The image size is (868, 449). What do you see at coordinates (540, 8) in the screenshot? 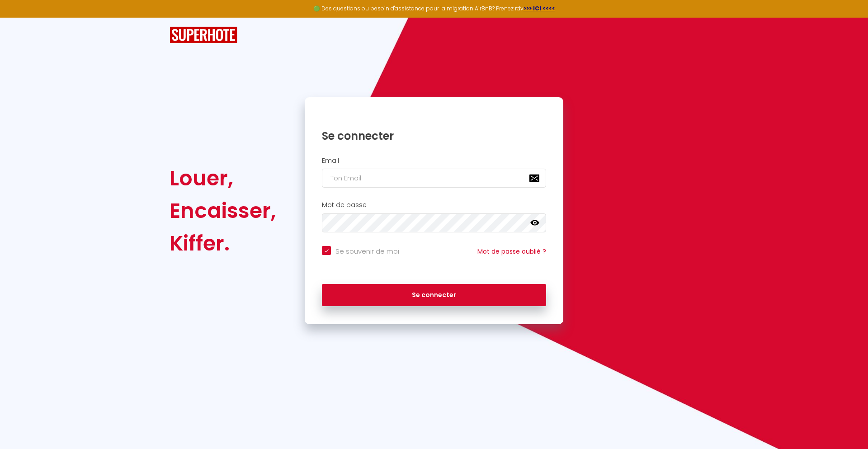
I see `a: >>> ICI <<<<` at bounding box center [540, 8].